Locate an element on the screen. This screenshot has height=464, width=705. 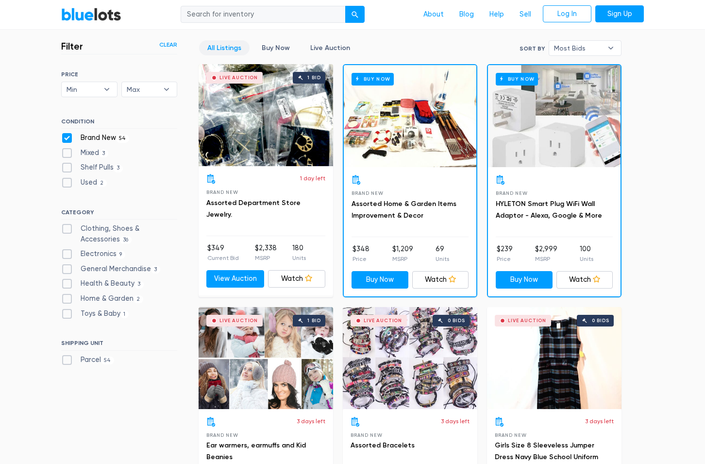
li: $1,209 is located at coordinates (402, 253).